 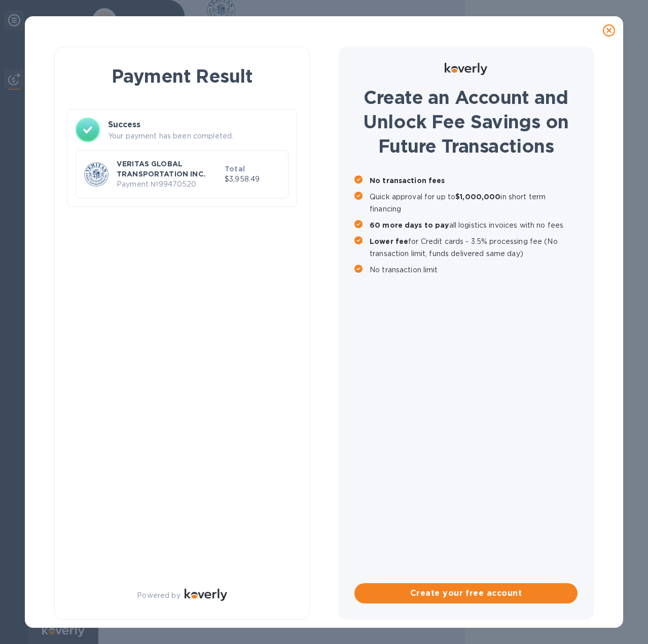 What do you see at coordinates (168, 184) in the screenshot?
I see `p: Payment № 99470520` at bounding box center [168, 184].